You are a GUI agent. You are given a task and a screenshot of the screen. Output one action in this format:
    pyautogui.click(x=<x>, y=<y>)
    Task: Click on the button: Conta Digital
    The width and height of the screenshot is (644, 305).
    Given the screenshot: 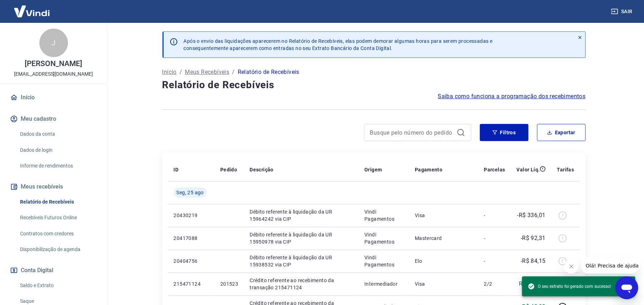 What is the action you would take?
    pyautogui.click(x=53, y=270)
    